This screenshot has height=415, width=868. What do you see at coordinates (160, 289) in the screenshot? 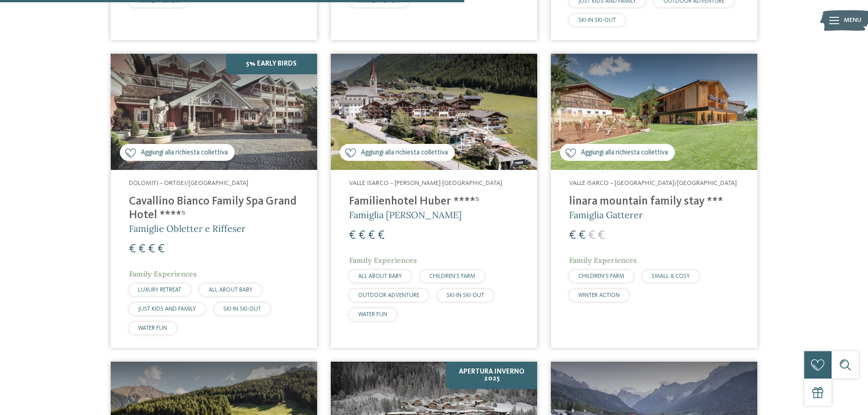
I see `span: LUXURY RETREAT` at bounding box center [160, 289].